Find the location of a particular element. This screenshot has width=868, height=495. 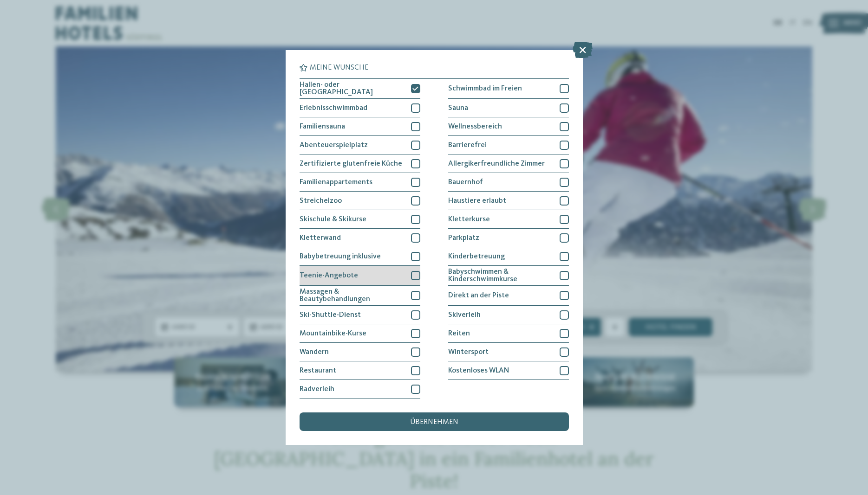

span: Zertifizierte glutenfreie Küche is located at coordinates (351, 164).